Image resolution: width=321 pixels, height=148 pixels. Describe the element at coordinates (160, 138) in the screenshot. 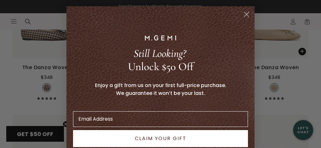

I see `button: CLAIM YOUR GIFT` at that location.